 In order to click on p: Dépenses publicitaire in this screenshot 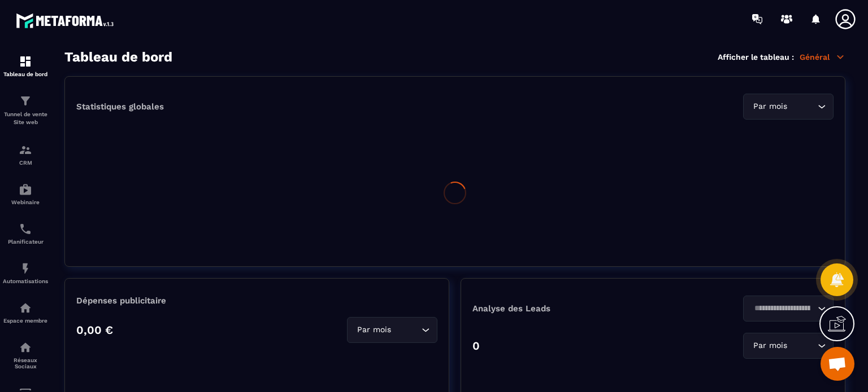, I will do `click(256, 301)`.